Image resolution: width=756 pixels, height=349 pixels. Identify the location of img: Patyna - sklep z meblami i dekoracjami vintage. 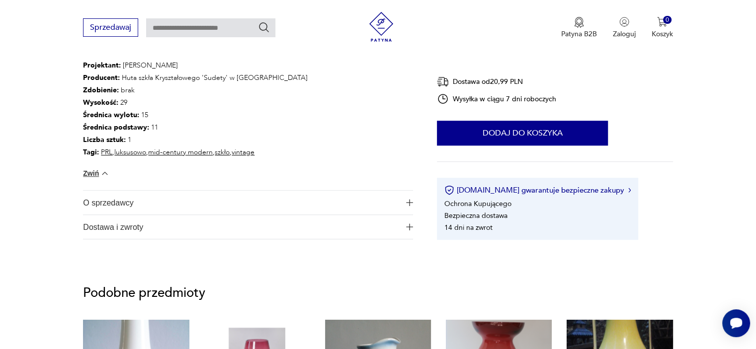
(381, 27).